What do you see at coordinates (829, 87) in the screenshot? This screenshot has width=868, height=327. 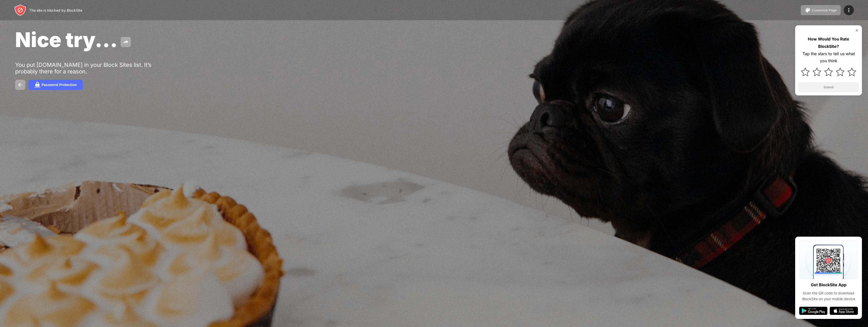 I see `button: Submit` at bounding box center [829, 87].